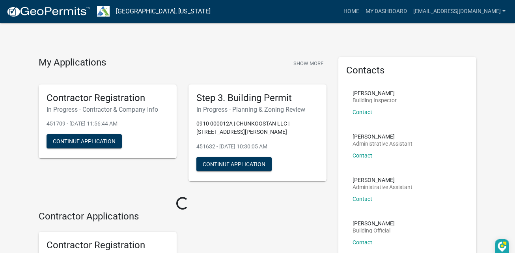  I want to click on p: Building Official, so click(373, 230).